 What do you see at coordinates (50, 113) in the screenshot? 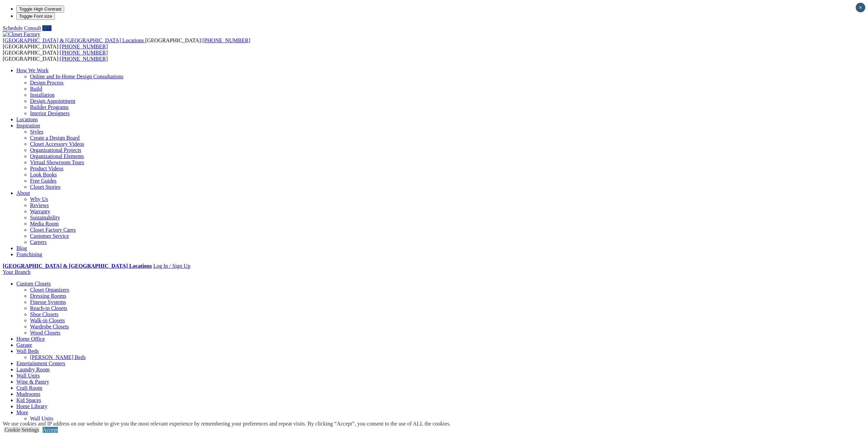
I see `a: Interior Designers` at bounding box center [50, 113].